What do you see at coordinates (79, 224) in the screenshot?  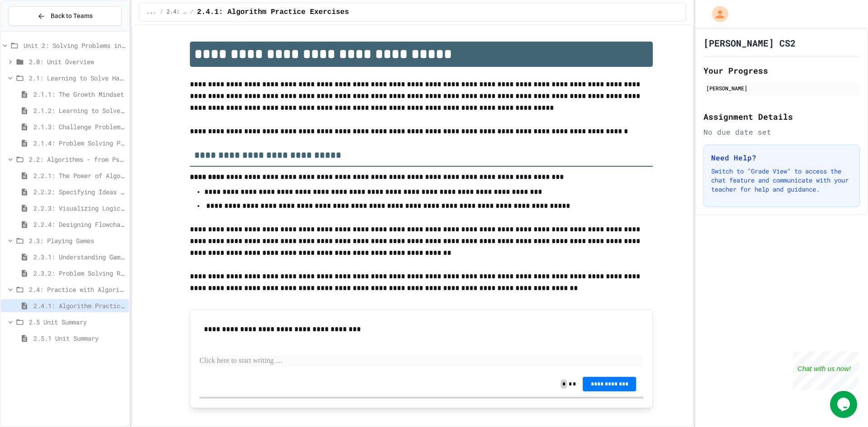 I see `span: 2.2.4: Designing Flowcharts` at bounding box center [79, 224].